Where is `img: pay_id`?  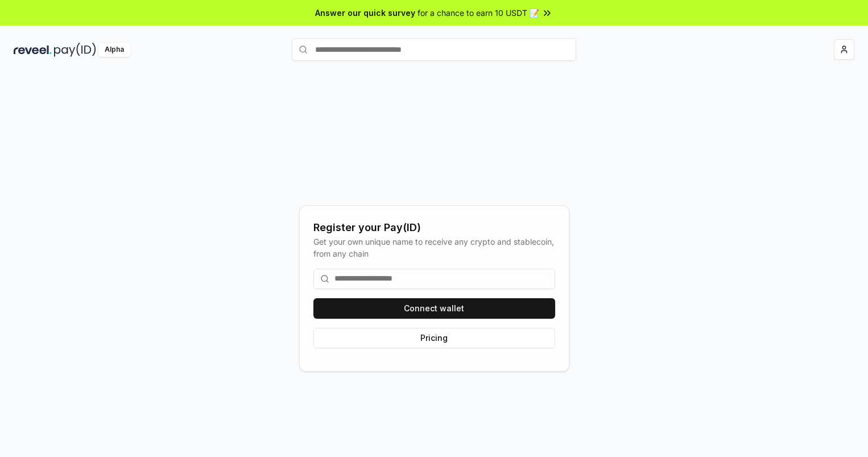
img: pay_id is located at coordinates (75, 49).